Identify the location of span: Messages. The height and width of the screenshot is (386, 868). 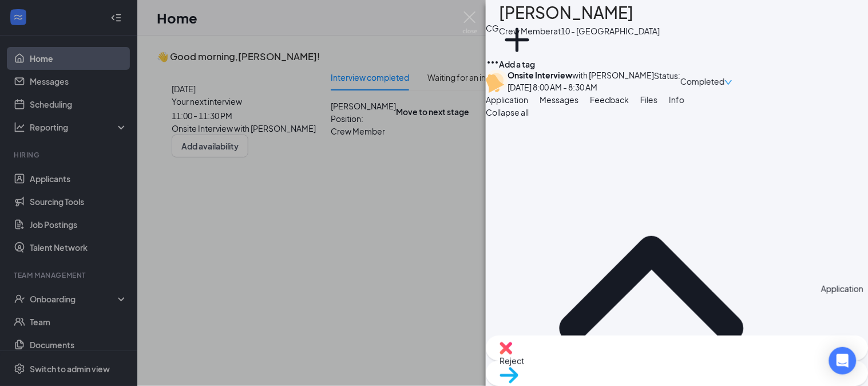
(559, 100).